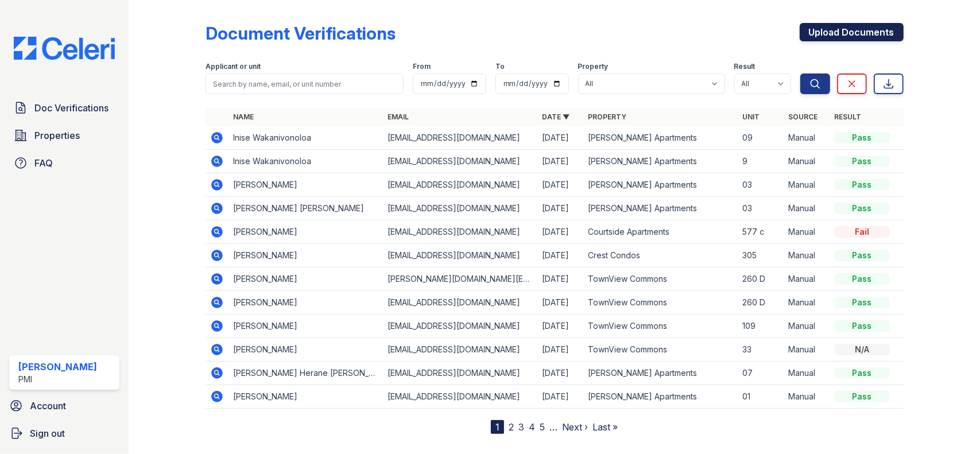 This screenshot has width=980, height=454. Describe the element at coordinates (761, 350) in the screenshot. I see `td: 33` at that location.